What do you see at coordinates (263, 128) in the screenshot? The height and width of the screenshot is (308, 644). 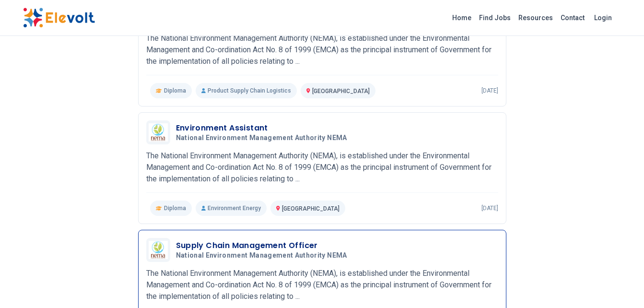 I see `h3: Environment Assistant` at bounding box center [263, 128].